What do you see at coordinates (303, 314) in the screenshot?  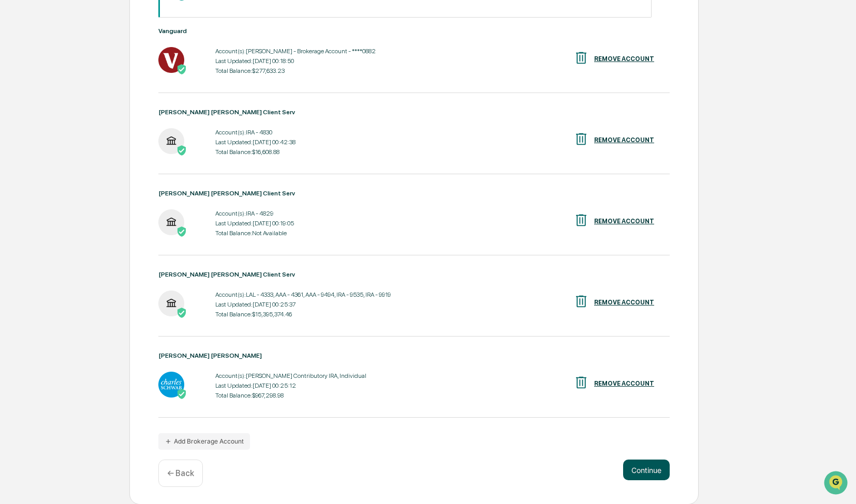 I see `div: Total Balance: $15,395,374.46` at bounding box center [303, 314].